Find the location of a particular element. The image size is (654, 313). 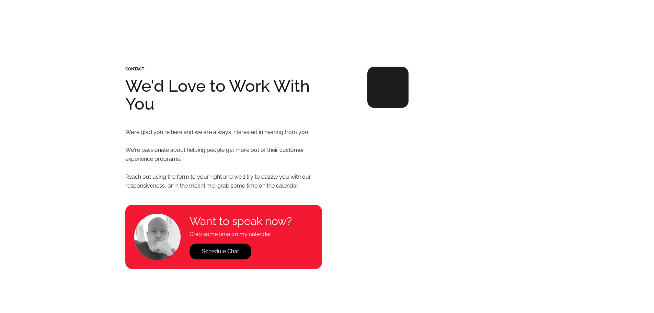

h4: Grab some time on my calendar is located at coordinates (241, 234).